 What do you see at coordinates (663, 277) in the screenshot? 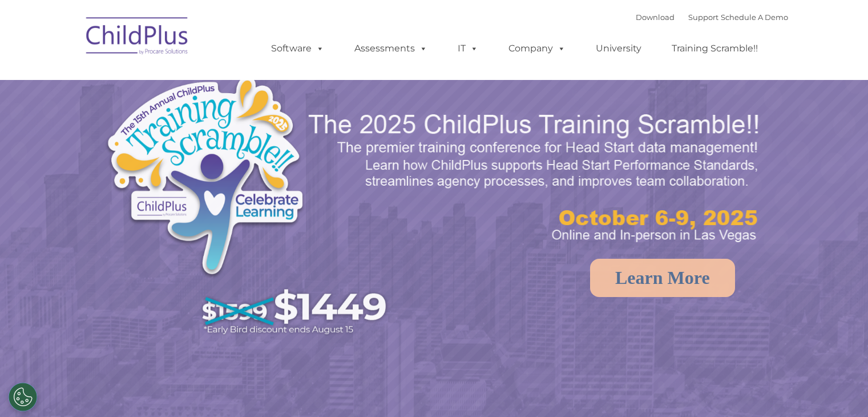
I see `a: Learn More` at bounding box center [663, 277].